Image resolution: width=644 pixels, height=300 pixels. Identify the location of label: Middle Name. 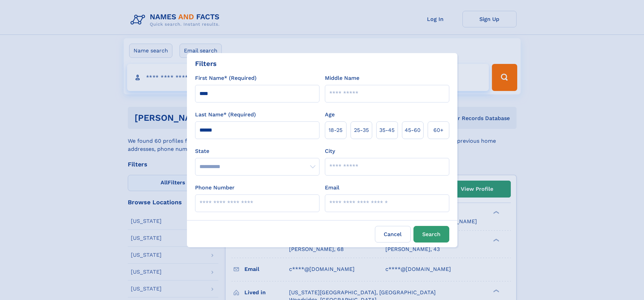
(342, 78).